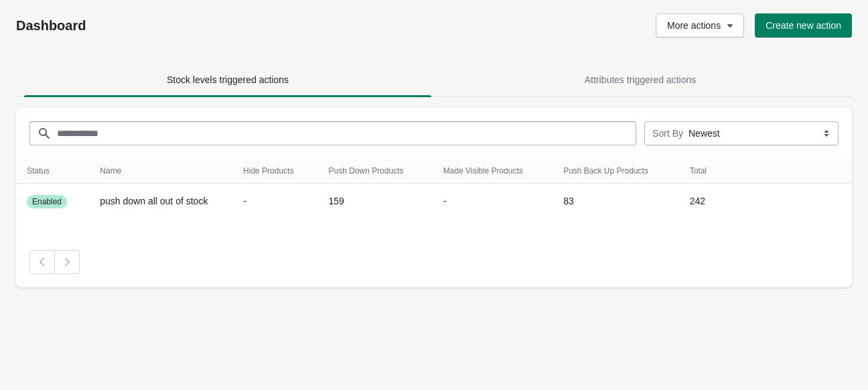  What do you see at coordinates (434, 262) in the screenshot?
I see `nav: Pagination` at bounding box center [434, 262].